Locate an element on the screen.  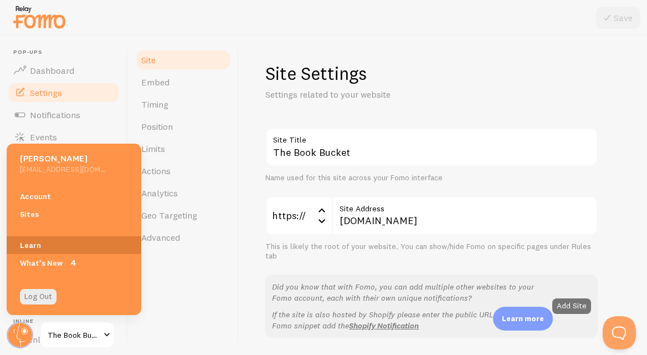
span: Limits is located at coordinates (153, 149).